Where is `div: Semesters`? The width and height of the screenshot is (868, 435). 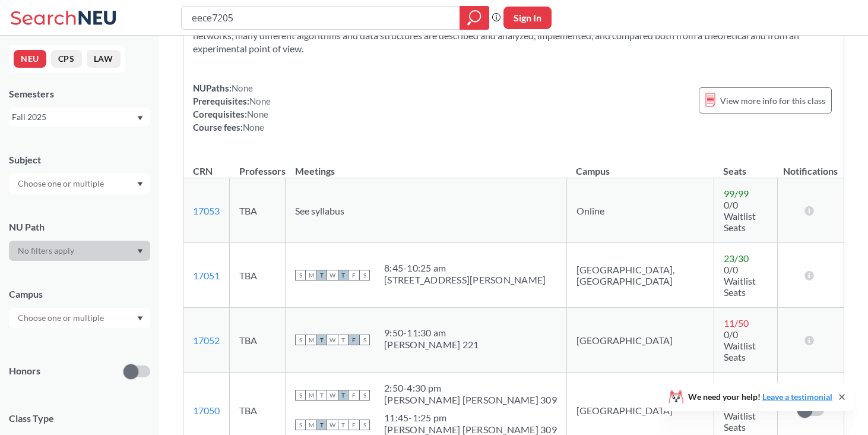
div: Semesters is located at coordinates (80, 94).